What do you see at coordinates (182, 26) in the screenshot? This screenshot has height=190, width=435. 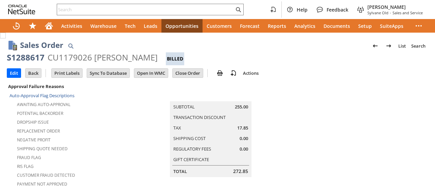 I see `span: Opportunities` at bounding box center [182, 26].